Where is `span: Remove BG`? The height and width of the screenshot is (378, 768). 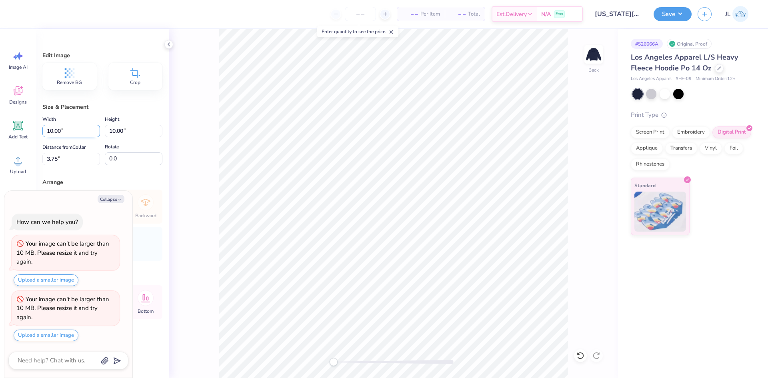
span: Remove BG is located at coordinates (69, 82).